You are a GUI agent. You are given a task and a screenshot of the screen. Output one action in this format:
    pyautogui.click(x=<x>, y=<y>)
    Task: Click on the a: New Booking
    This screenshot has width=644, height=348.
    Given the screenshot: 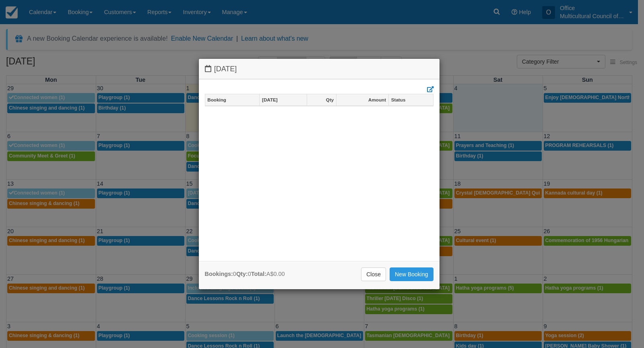 What is the action you would take?
    pyautogui.click(x=412, y=274)
    